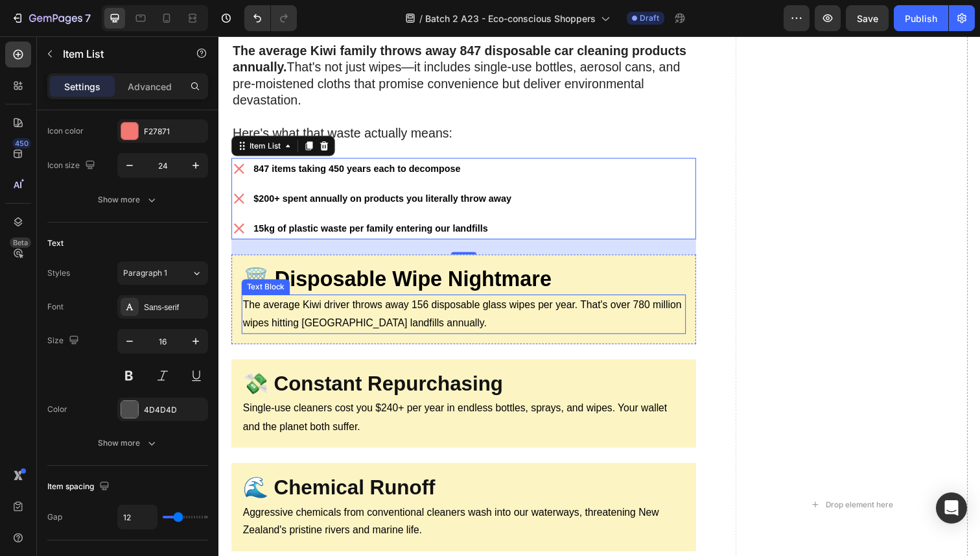  What do you see at coordinates (54, 517) in the screenshot?
I see `div: Gap` at bounding box center [54, 517].